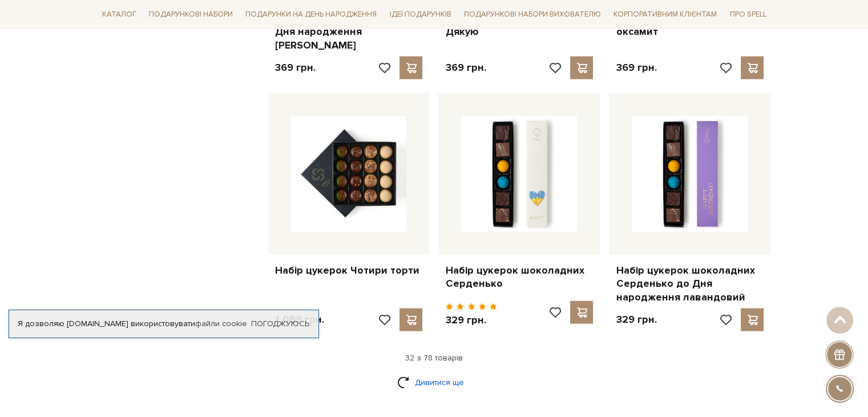  I want to click on a: Набір цукерок Чотири торти, so click(348, 270).